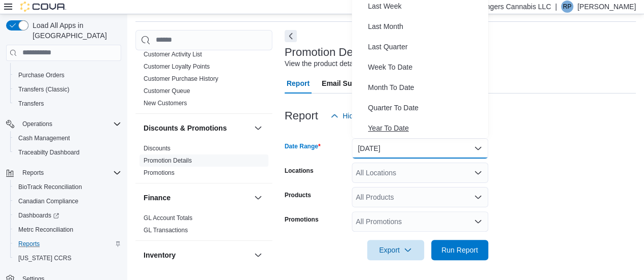 The height and width of the screenshot is (280, 644). Describe the element at coordinates (369, 116) in the screenshot. I see `span: Hide Parameters` at that location.